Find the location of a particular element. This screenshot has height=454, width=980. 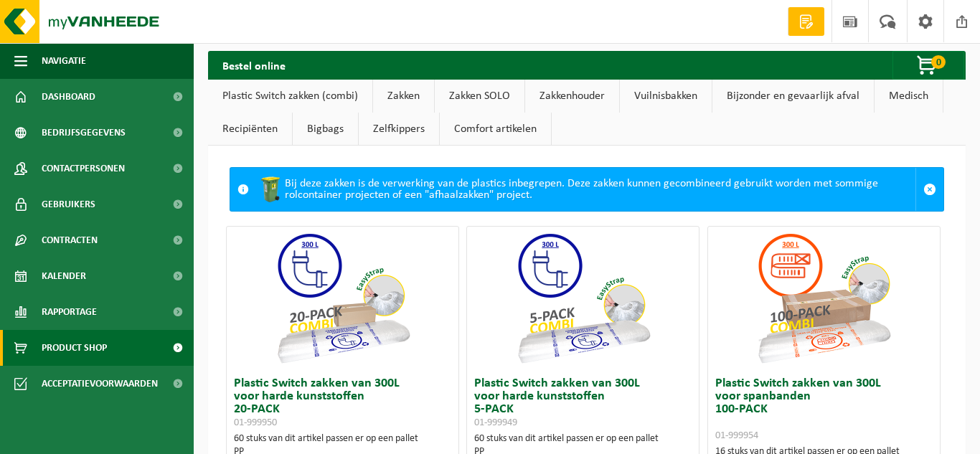

span: Dashboard is located at coordinates (68, 97).